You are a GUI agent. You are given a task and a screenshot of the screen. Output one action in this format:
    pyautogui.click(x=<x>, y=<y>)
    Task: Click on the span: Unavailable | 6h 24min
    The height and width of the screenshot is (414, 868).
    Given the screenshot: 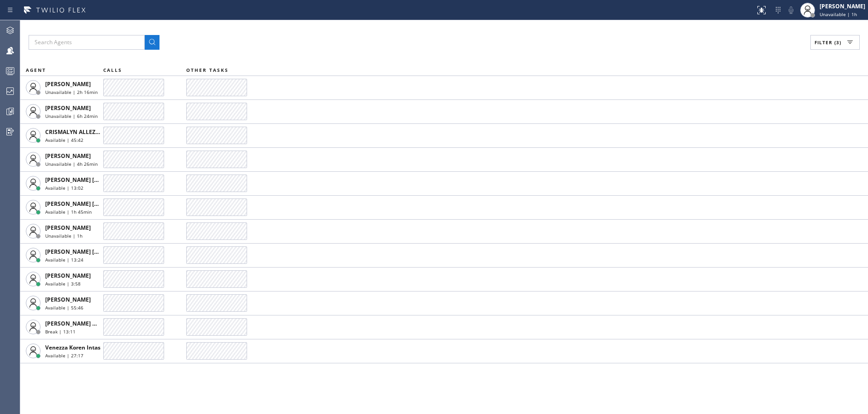 What is the action you would take?
    pyautogui.click(x=72, y=116)
    